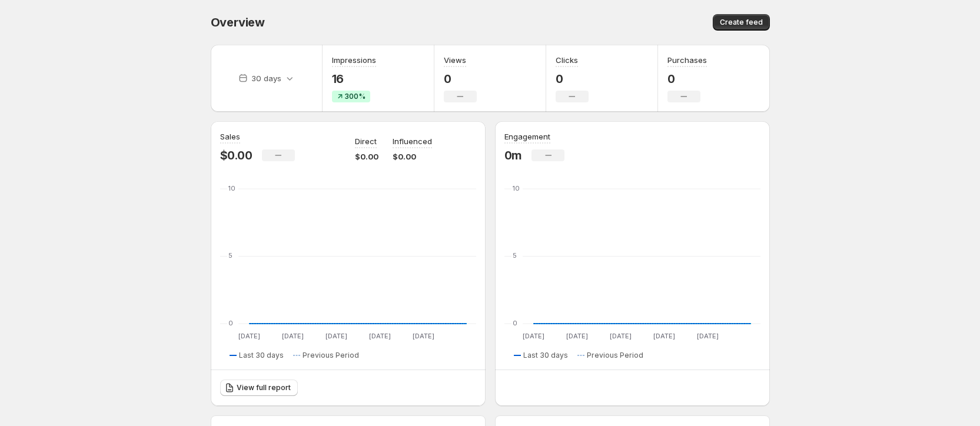  Describe the element at coordinates (741, 22) in the screenshot. I see `span: Create feed` at that location.